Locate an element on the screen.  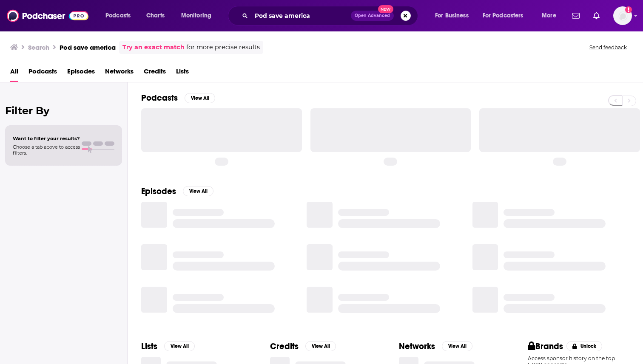
a: Podchaser - Follow, Share and Rate Podcasts is located at coordinates (48, 16).